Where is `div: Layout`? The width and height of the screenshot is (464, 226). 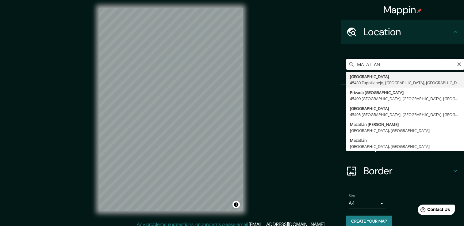 div: Layout is located at coordinates (402, 146).